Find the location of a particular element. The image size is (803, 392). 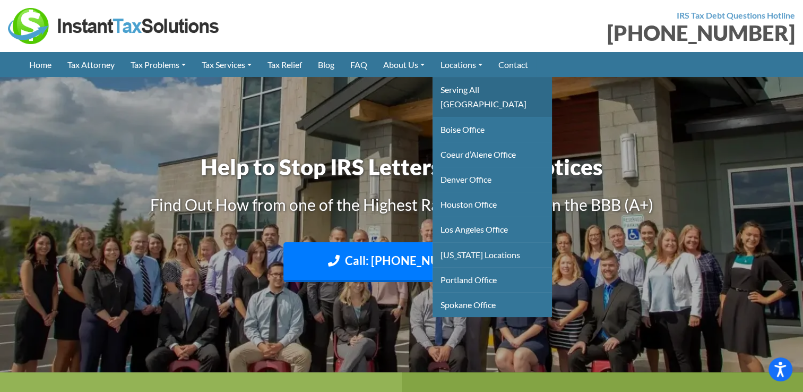

a: Tax Attorney is located at coordinates (91, 64).